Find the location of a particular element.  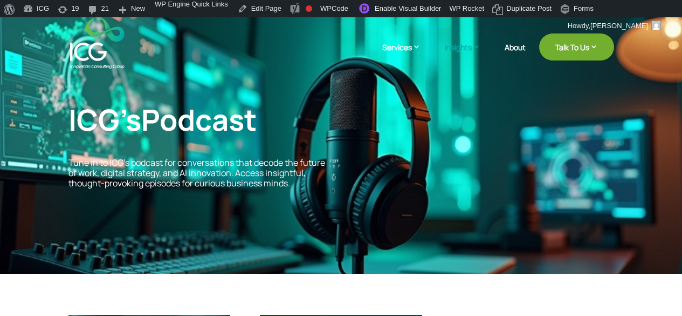

span: New is located at coordinates (138, 13).